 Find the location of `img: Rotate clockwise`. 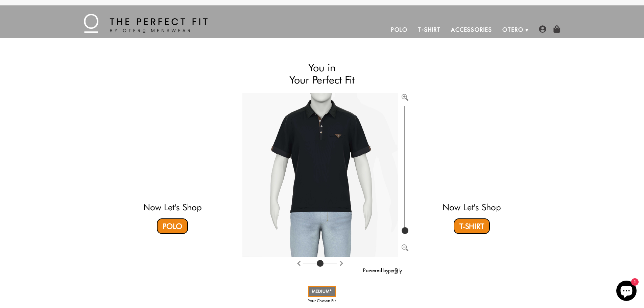

img: Rotate clockwise is located at coordinates (299, 263).